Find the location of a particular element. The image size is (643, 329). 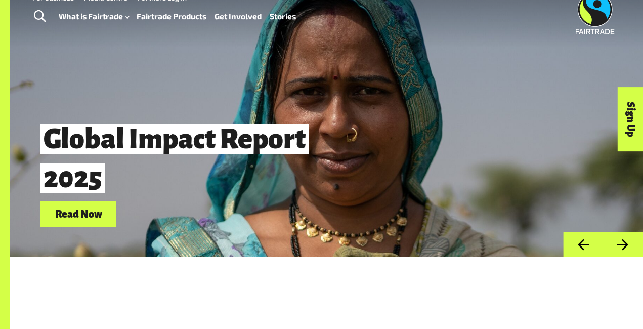

a: Toggle Search is located at coordinates (39, 17).